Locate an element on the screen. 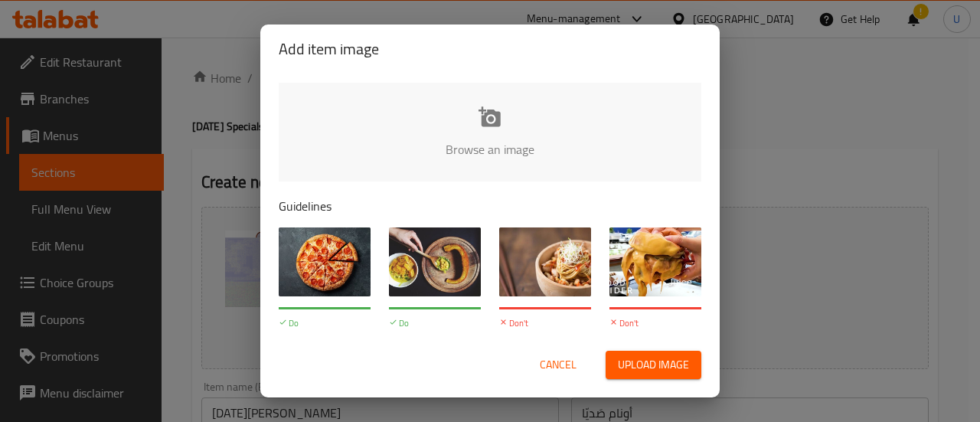 This screenshot has width=980, height=422. span: Upload image is located at coordinates (653, 364).